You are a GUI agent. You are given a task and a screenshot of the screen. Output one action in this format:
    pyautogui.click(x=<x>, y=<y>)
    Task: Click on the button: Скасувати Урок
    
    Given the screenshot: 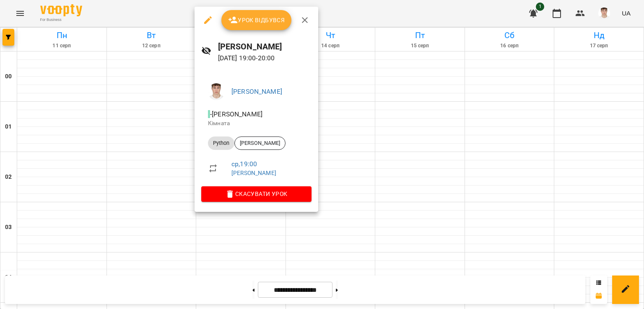 What is the action you would take?
    pyautogui.click(x=256, y=194)
    